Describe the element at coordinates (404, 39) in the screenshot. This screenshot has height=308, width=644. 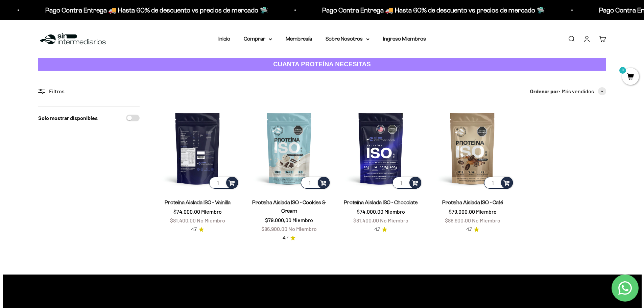
I see `a: Ingreso Miembros` at that location.